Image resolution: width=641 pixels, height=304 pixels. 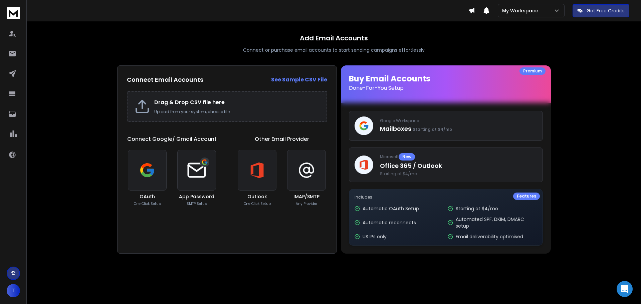 What do you see at coordinates (165, 80) in the screenshot?
I see `h2: Connect Email Accounts` at bounding box center [165, 80].